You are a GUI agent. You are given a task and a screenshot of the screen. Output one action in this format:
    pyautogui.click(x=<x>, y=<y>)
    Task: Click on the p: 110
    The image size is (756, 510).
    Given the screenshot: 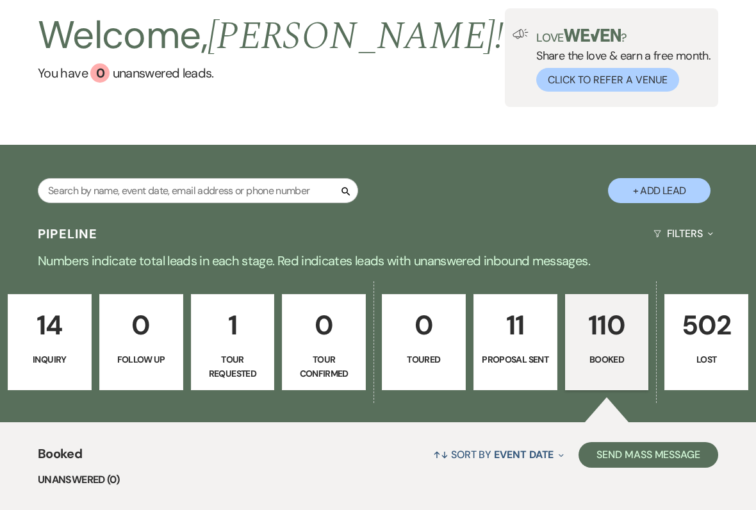 What is the action you would take?
    pyautogui.click(x=606, y=325)
    